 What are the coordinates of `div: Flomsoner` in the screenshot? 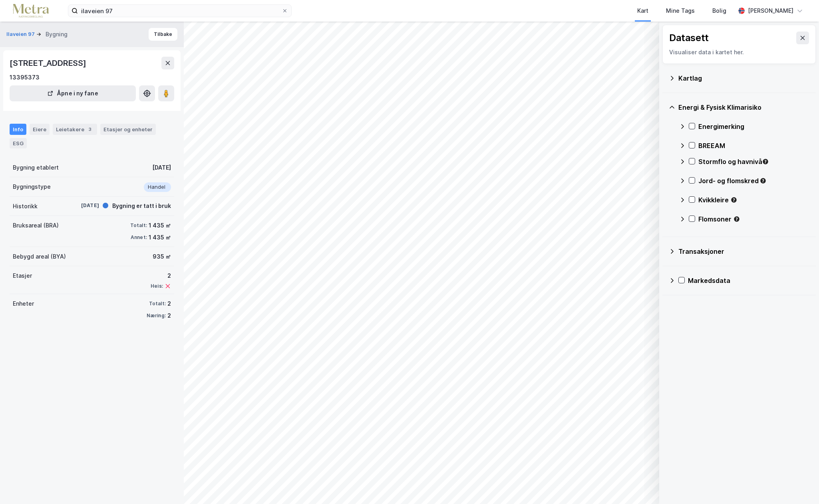 It's located at (754, 219).